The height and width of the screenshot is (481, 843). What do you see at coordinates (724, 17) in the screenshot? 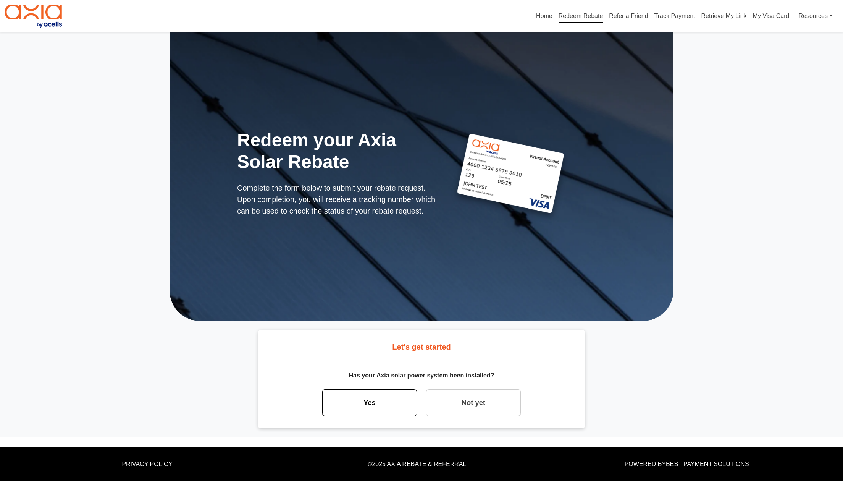
I see `a: Retrieve My Link` at bounding box center [724, 17].